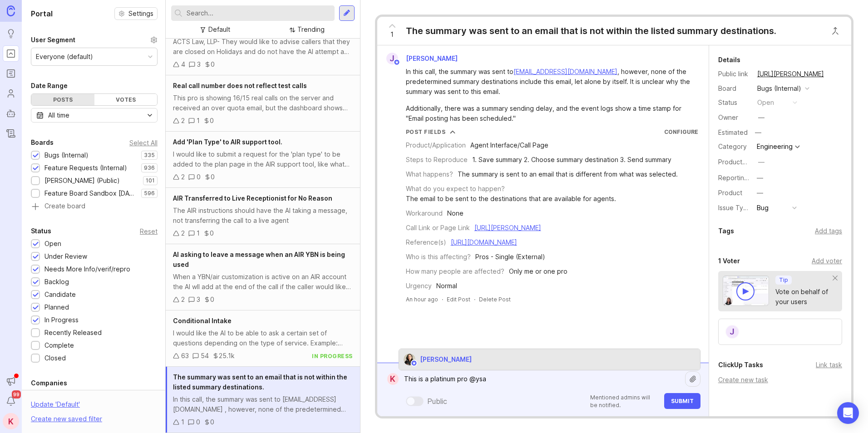 The image size is (868, 433). What do you see at coordinates (228, 142) in the screenshot?
I see `span: Add 'Plan Type' to AIR support tool.` at bounding box center [228, 142].